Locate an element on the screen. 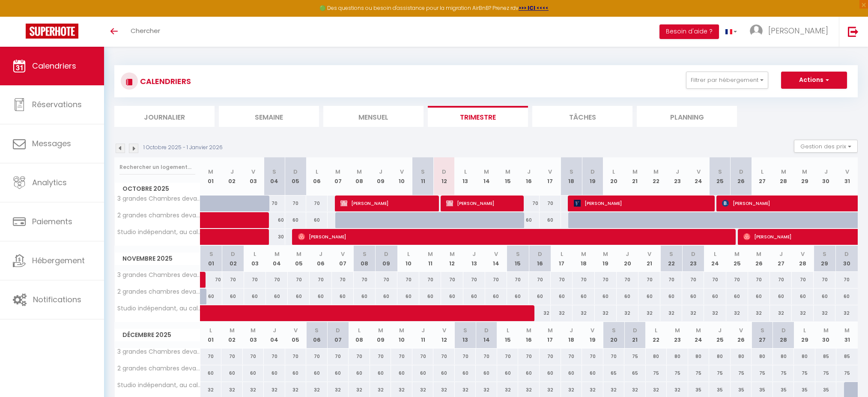 The height and width of the screenshot is (397, 868). div: 30 is located at coordinates (275, 237).